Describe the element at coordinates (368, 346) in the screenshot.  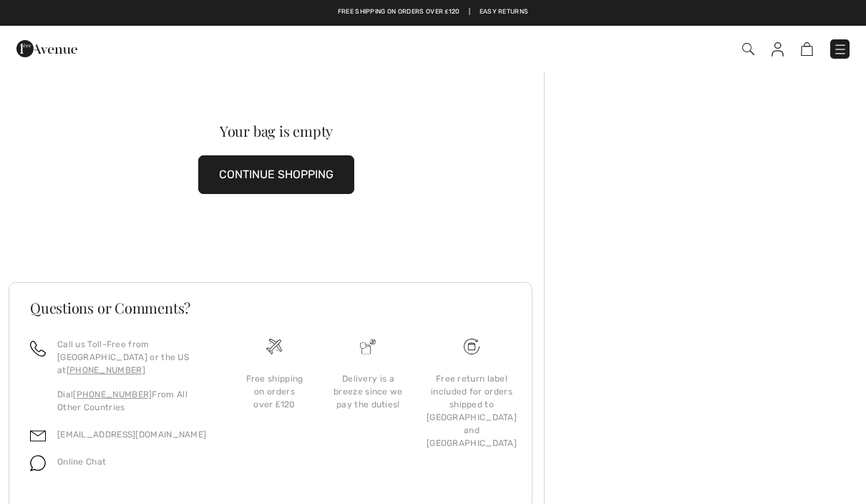
I see `img: Delivery is a breeze since we pay the duties!` at that location.